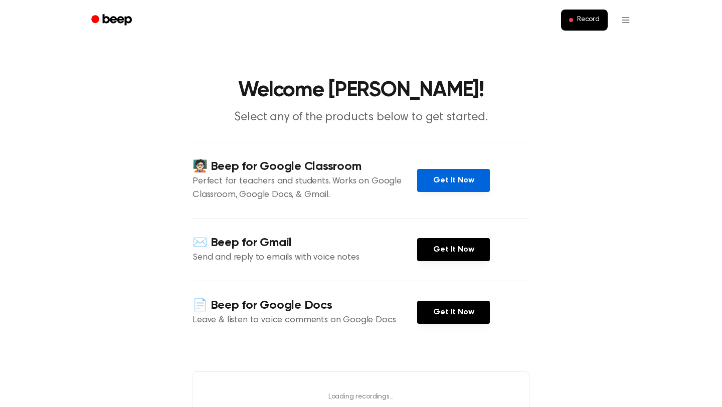  What do you see at coordinates (305, 258) in the screenshot?
I see `p: Send and reply to emails with voice notes` at bounding box center [305, 258].